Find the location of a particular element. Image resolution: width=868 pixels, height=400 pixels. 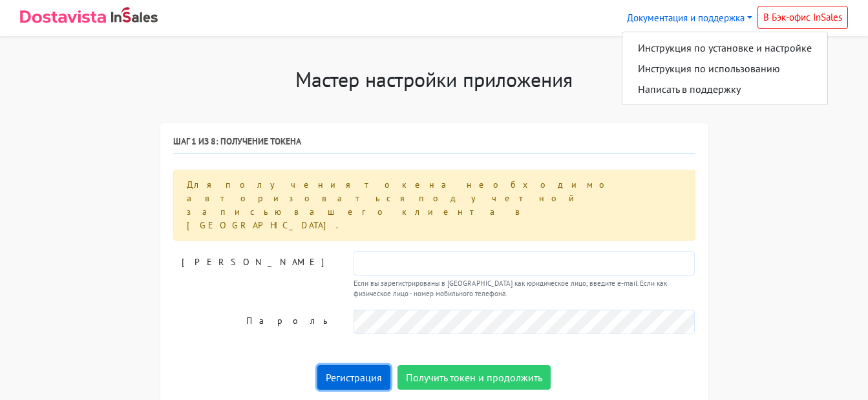

a: Документация и поддержка is located at coordinates (690, 18).